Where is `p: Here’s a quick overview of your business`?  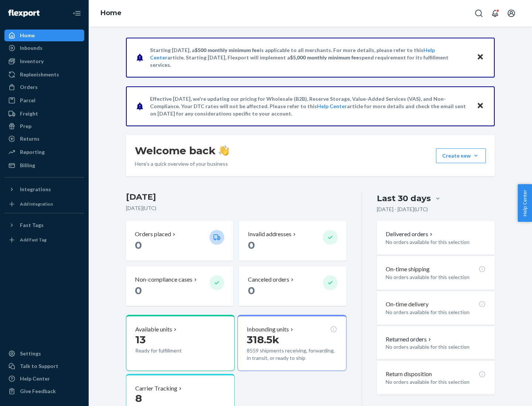 p: Here’s a quick overview of your business is located at coordinates (182, 164).